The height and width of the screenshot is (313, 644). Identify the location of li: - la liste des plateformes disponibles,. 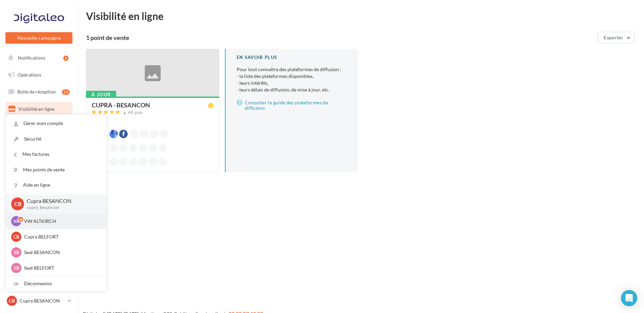
(292, 76).